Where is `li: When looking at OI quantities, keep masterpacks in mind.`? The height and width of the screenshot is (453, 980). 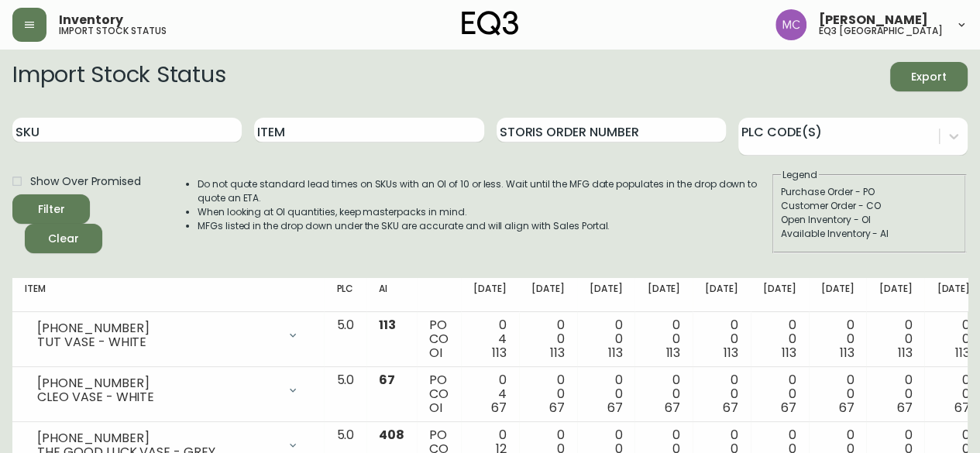 li: When looking at OI quantities, keep masterpacks in mind. is located at coordinates (484, 212).